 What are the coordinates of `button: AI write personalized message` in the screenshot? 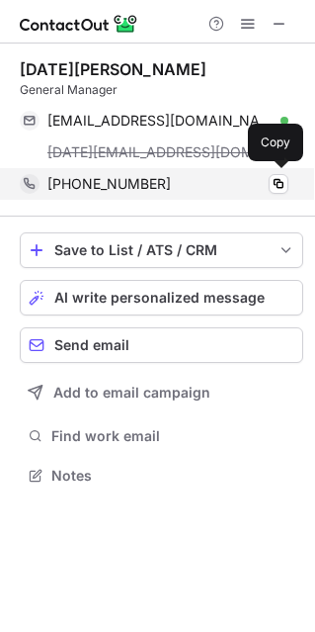 It's located at (161, 298).